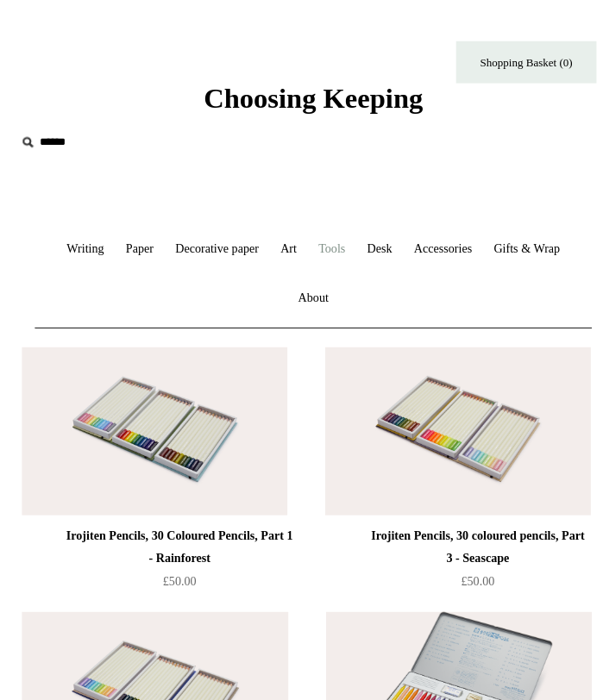 Image resolution: width=603 pixels, height=700 pixels. I want to click on a: About, so click(301, 275).